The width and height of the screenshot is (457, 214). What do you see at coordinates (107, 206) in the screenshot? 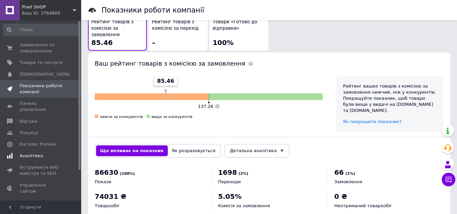
I see `span: Товарообіг` at bounding box center [107, 206].